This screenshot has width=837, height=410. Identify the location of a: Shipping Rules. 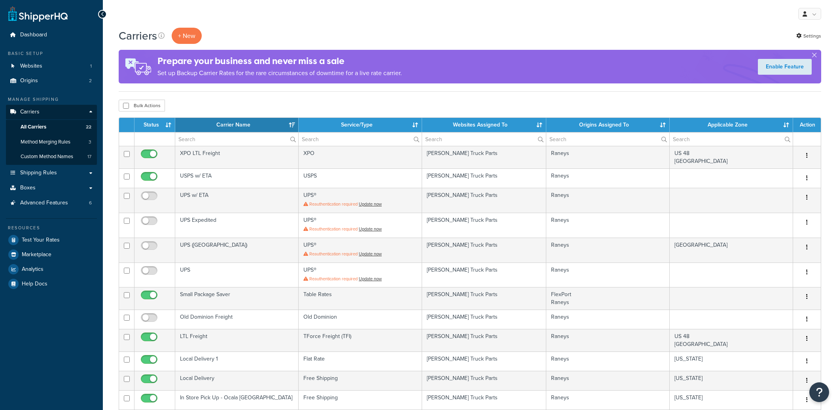
(51, 173).